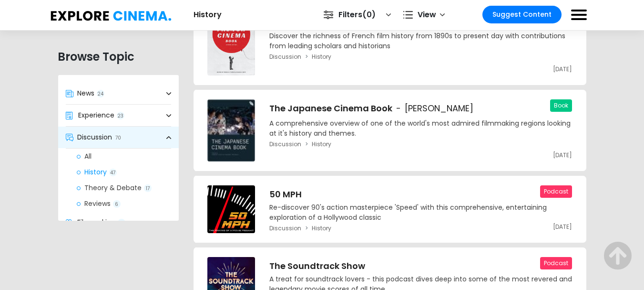 The width and height of the screenshot is (644, 290). What do you see at coordinates (113, 172) in the screenshot?
I see `span: 47` at bounding box center [113, 172].